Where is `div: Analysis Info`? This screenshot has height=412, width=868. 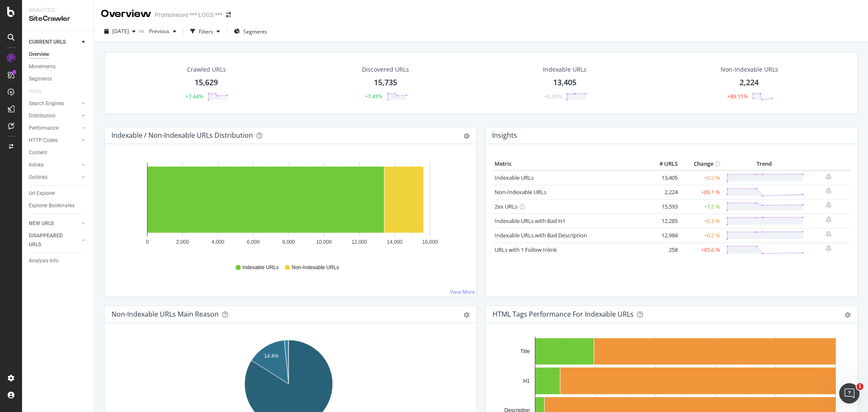 div: Analysis Info is located at coordinates (44, 261).